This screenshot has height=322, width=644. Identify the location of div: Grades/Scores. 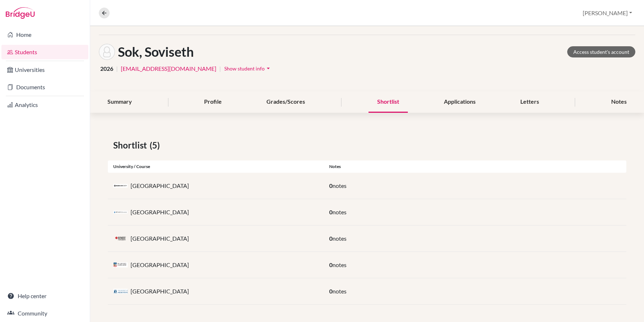
(286, 102).